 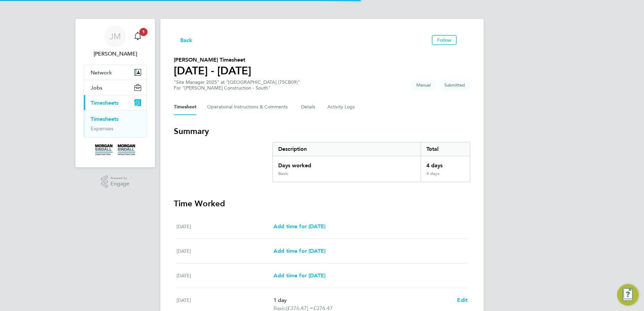 What do you see at coordinates (115, 54) in the screenshot?
I see `span: James Morey` at bounding box center [115, 54].